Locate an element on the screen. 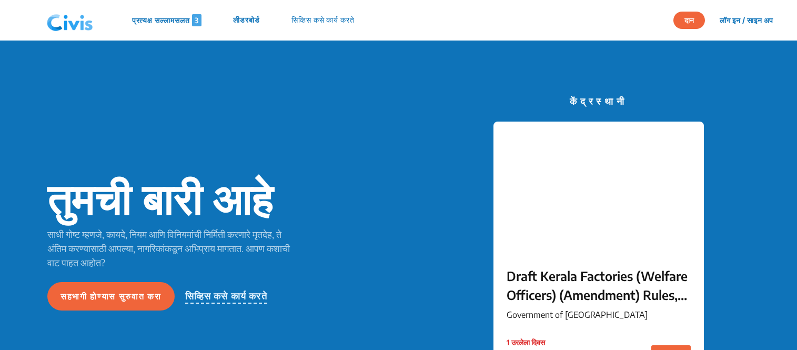 Image resolution: width=797 pixels, height=350 pixels. p: साधी गोष्ट म्हणजे, कायदे, नियम आणि विनियमांची निर्मिती करणारे मृतदेह, ते अंतिम करण्यासाठी आपल्या,... is located at coordinates (170, 248).